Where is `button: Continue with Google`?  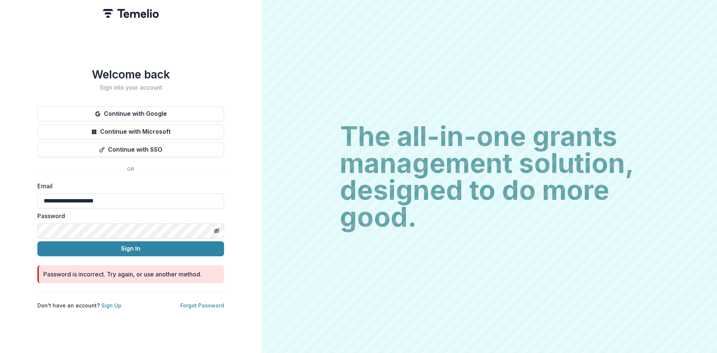 button: Continue with Google is located at coordinates (131, 114).